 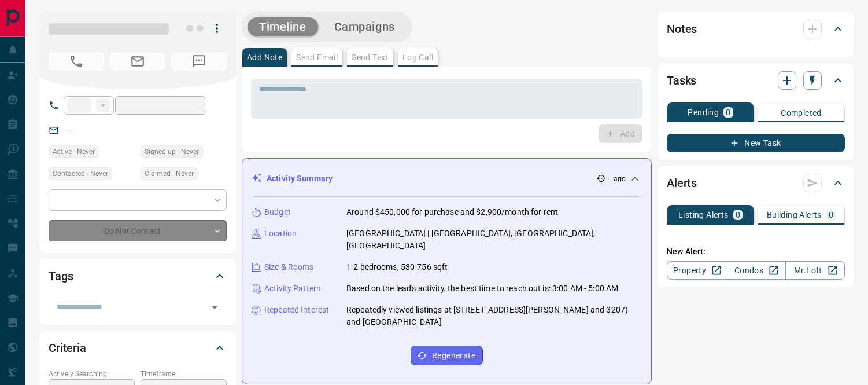 What do you see at coordinates (67, 348) in the screenshot?
I see `h2: Criteria` at bounding box center [67, 348].